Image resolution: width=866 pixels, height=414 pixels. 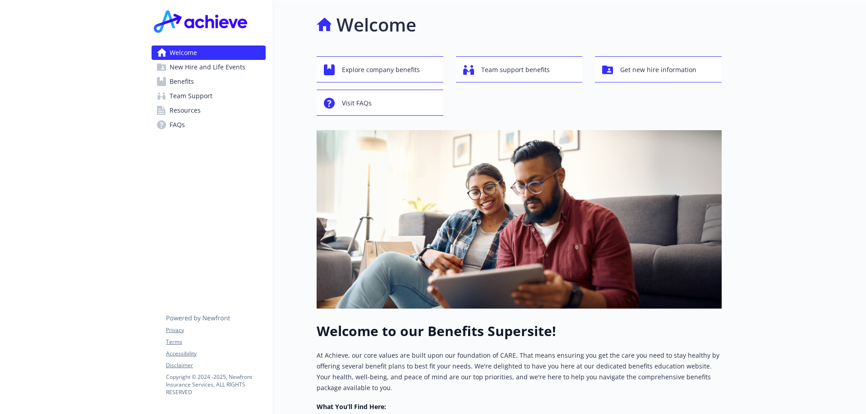 I want to click on button: Visit FAQs, so click(x=380, y=103).